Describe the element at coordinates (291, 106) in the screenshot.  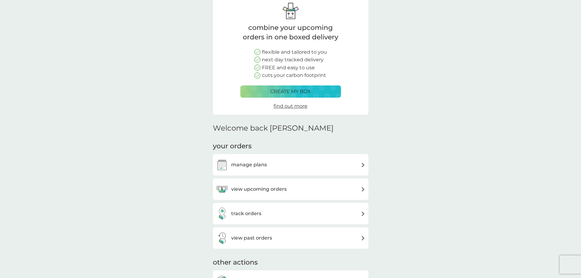
I see `a: find out more` at that location.